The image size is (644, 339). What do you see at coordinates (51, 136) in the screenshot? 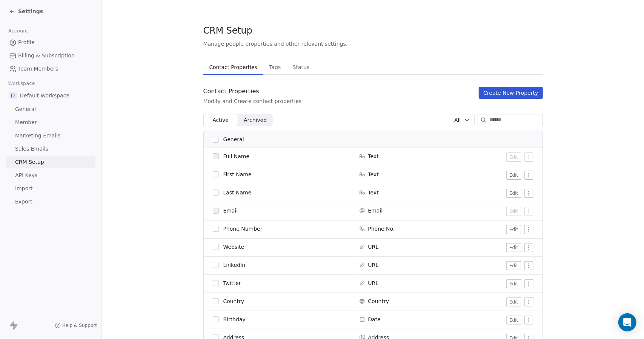
I see `a: Marketing Emails` at bounding box center [51, 136].